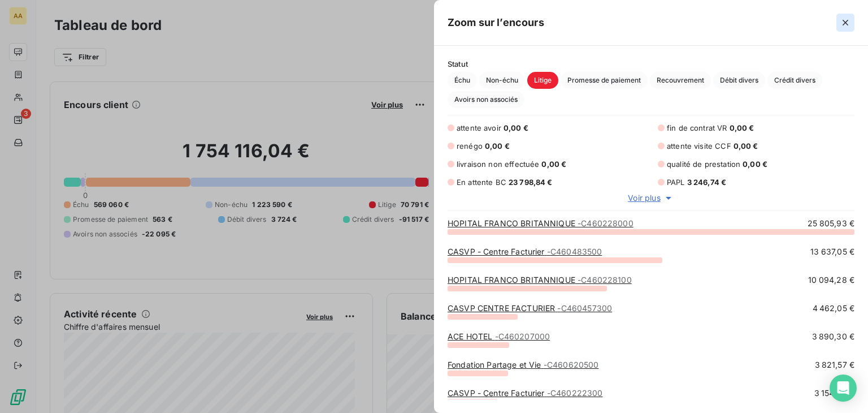 This screenshot has height=413, width=868. What do you see at coordinates (604, 81) in the screenshot?
I see `span: Promesse de paiement` at bounding box center [604, 81].